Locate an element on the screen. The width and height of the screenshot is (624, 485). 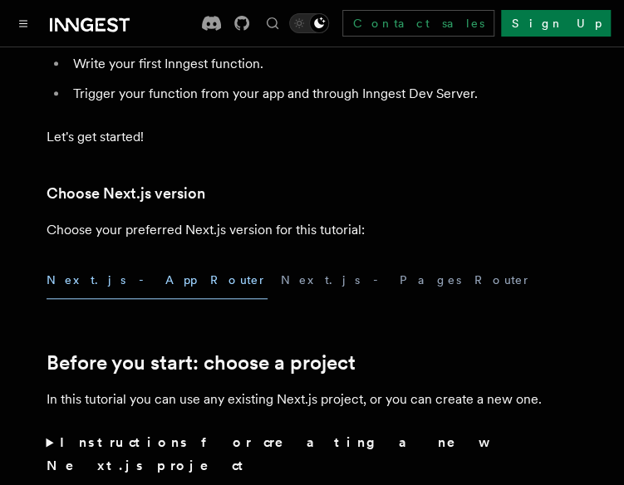
a: Before you start: choose a project is located at coordinates (201, 363).